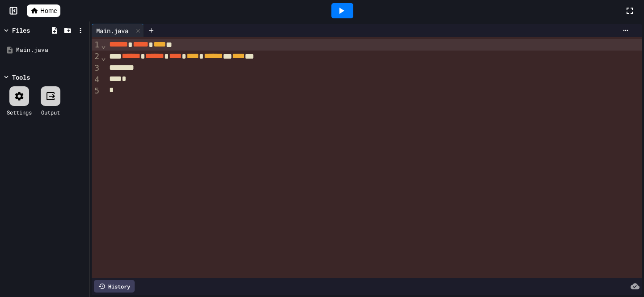 Image resolution: width=644 pixels, height=297 pixels. I want to click on div: Settings, so click(19, 112).